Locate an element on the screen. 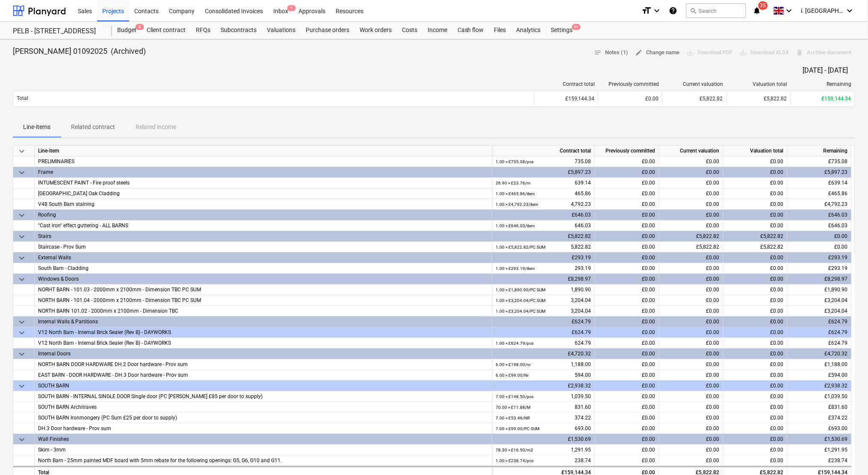 The image size is (868, 475). div: 735.08 is located at coordinates (543, 161).